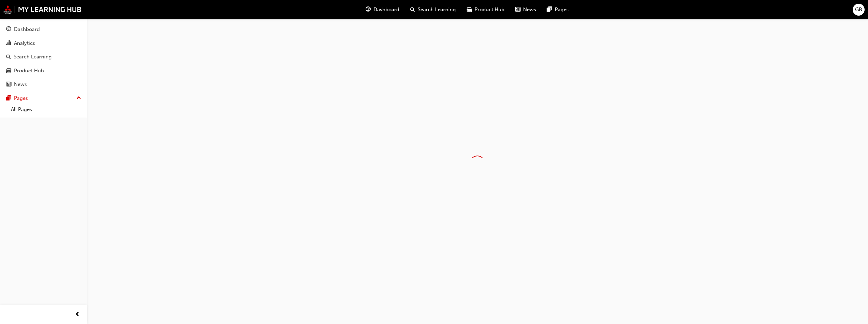 Image resolution: width=868 pixels, height=324 pixels. Describe the element at coordinates (8, 44) in the screenshot. I see `span: chart-icon` at that location.